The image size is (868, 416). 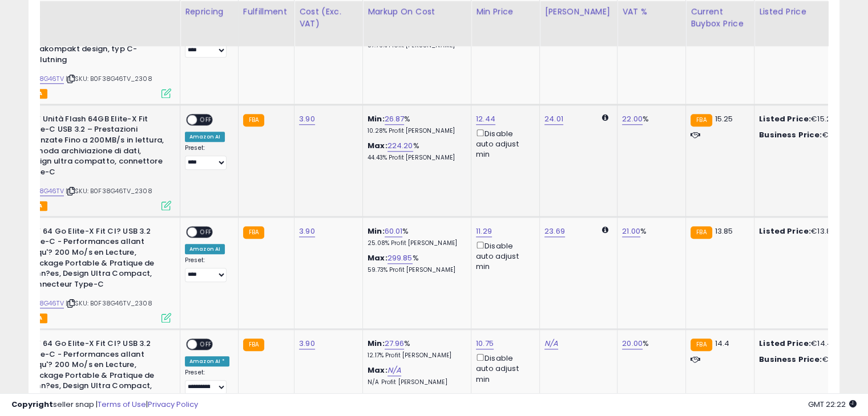 I want to click on div: €14.40, so click(x=807, y=344).